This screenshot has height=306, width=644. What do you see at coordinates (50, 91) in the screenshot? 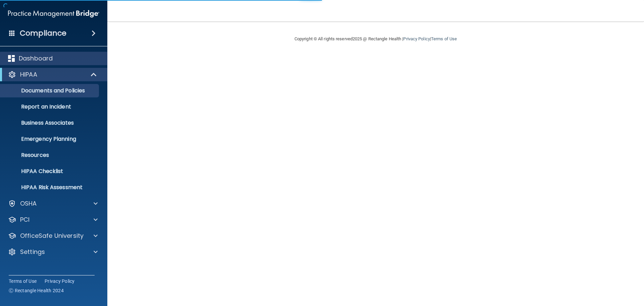
I see `p: Documents and Policies` at bounding box center [50, 91].